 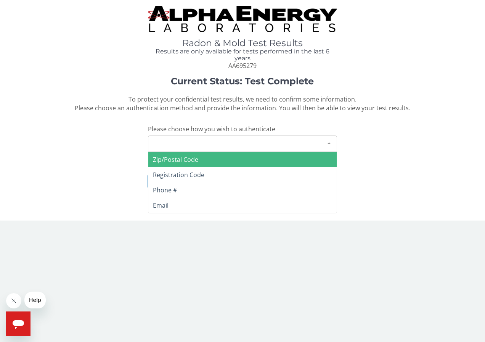 I want to click on h1: Radon & Mold Test Results, so click(x=243, y=43).